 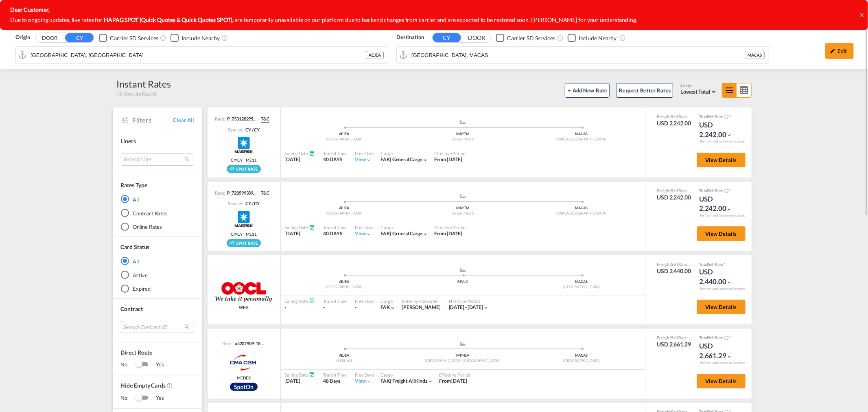 I want to click on md-icon: assets/icons/custom/ship-fill.svg, so click(x=463, y=270).